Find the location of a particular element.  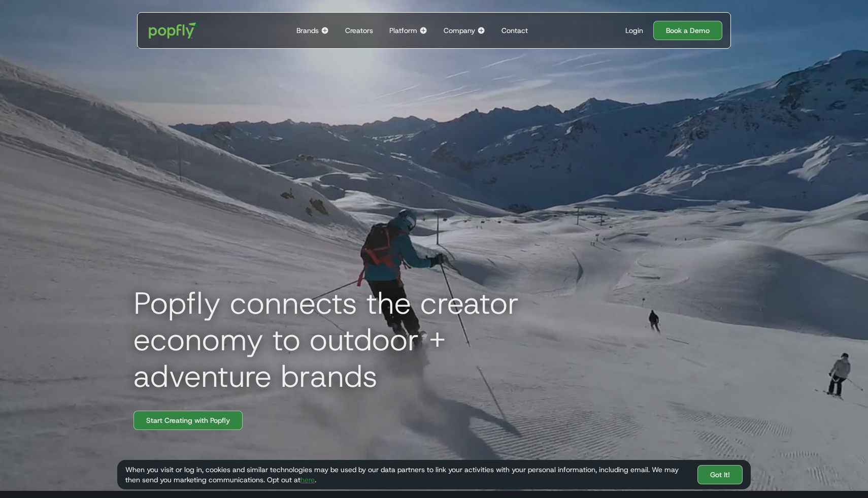

a: home is located at coordinates (174, 31).